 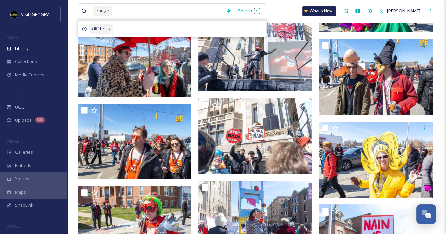 I want to click on span: COLLECT, so click(x=14, y=96).